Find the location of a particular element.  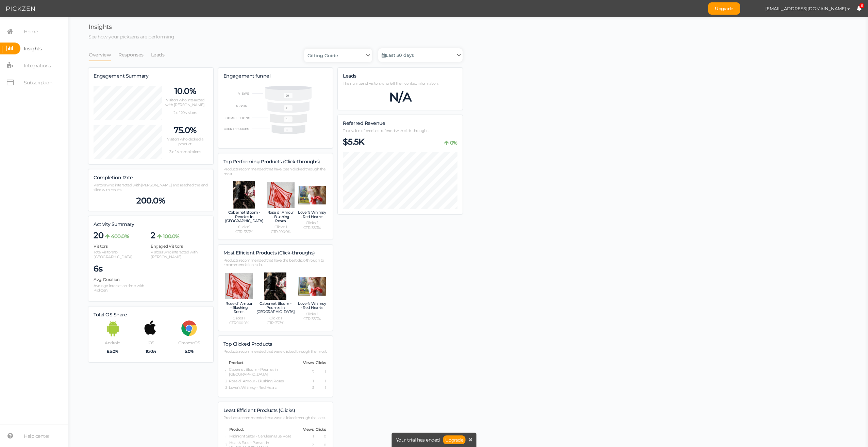

span: Help center is located at coordinates (37, 435).